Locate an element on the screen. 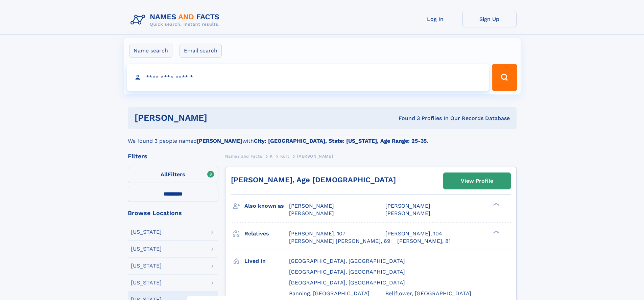 The image size is (644, 300). label: Name search is located at coordinates (151, 51).